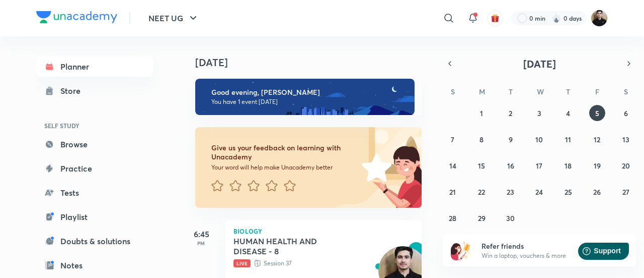 The image size is (644, 278). Describe the element at coordinates (597, 191) in the screenshot. I see `abbr: September 26, 2025` at that location.